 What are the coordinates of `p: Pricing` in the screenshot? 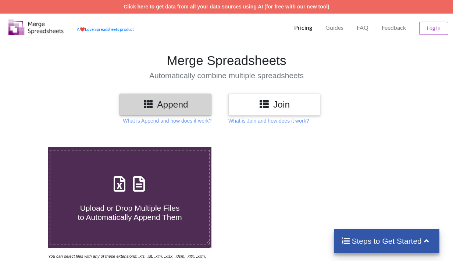 It's located at (303, 28).